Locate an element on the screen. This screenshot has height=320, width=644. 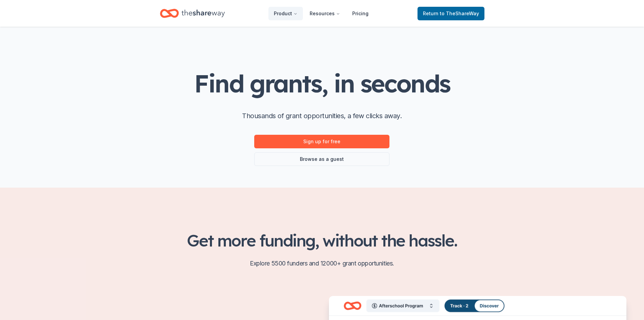
span: to TheShareWay is located at coordinates (459, 13).